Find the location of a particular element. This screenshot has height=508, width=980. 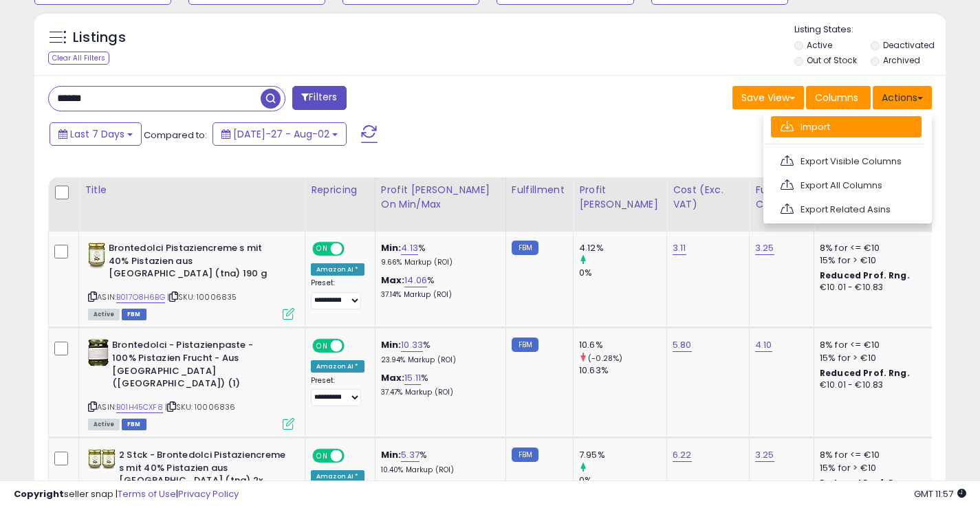

label: Archived is located at coordinates (902, 60).